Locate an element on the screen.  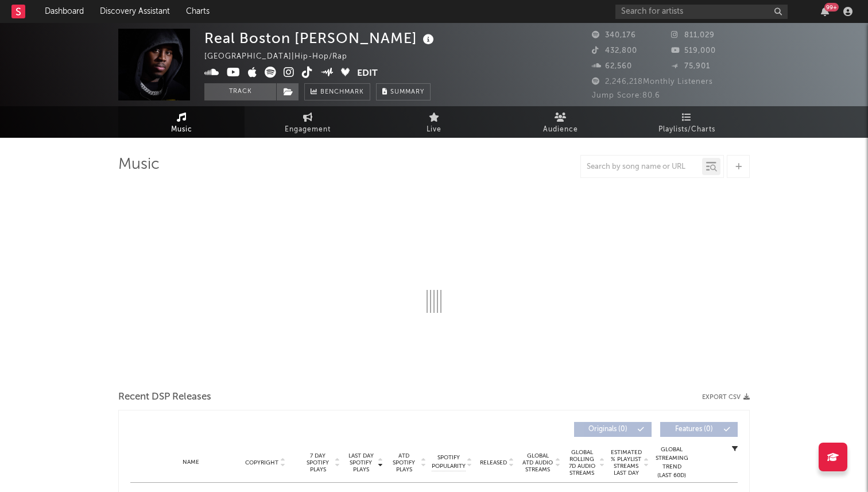
span: Jump Score: 80.6 is located at coordinates (626, 95).